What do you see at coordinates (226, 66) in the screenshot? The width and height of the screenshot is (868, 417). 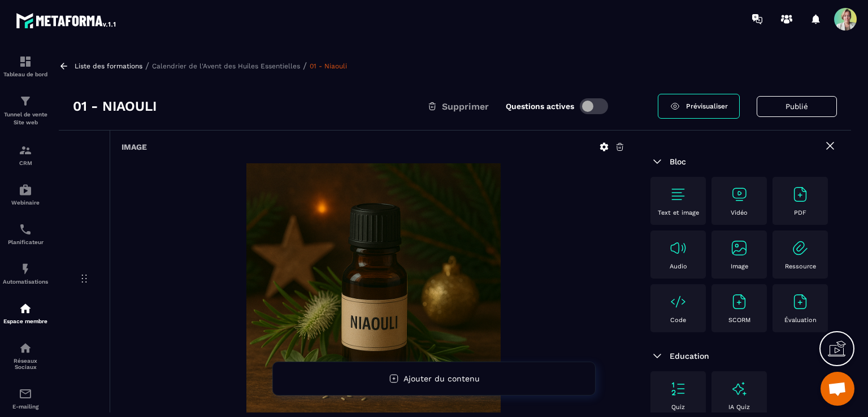 I see `a: Calendrier de l'Avent des Huiles Essentielles` at bounding box center [226, 66].